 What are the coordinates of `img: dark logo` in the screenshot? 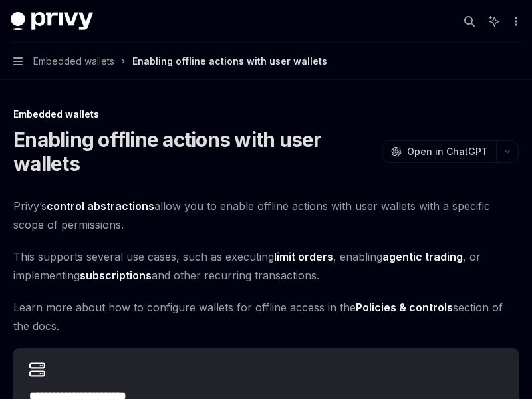 It's located at (51, 21).